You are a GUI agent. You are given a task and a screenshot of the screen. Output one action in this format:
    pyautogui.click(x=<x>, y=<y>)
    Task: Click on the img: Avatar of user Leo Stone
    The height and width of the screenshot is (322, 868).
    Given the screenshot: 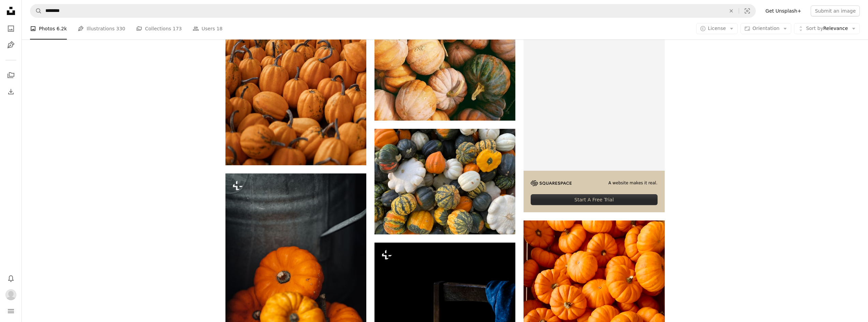 What is the action you would take?
    pyautogui.click(x=11, y=295)
    